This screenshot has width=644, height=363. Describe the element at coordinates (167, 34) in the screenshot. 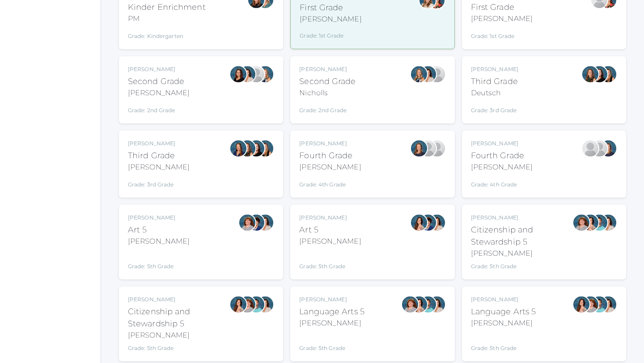

I see `div: Grade: Kindergarten` at that location.